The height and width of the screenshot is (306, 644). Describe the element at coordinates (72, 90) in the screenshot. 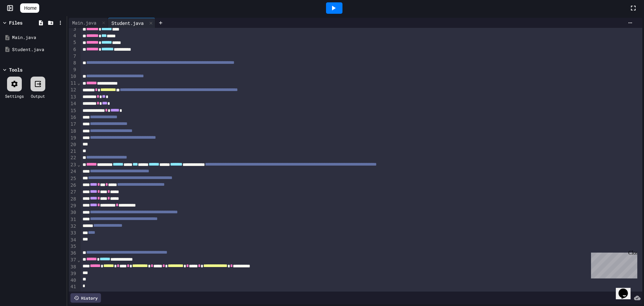

I see `div: 12` at that location.